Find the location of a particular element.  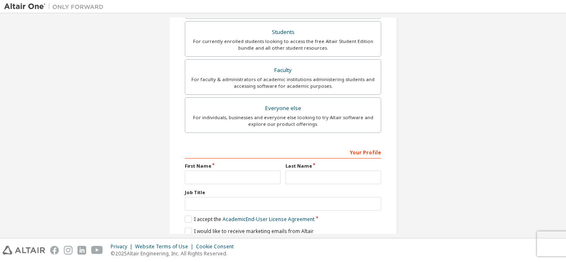

div: For faculty & administrators of academic institutions administering students and accessing softwa... is located at coordinates (283, 83).